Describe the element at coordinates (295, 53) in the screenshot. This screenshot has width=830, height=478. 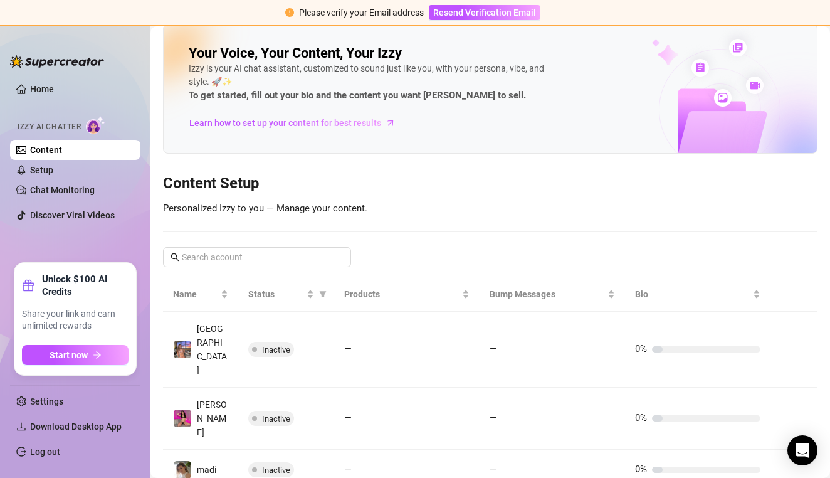
I see `h2: Your Voice, Your Content, Your Izzy` at that location.